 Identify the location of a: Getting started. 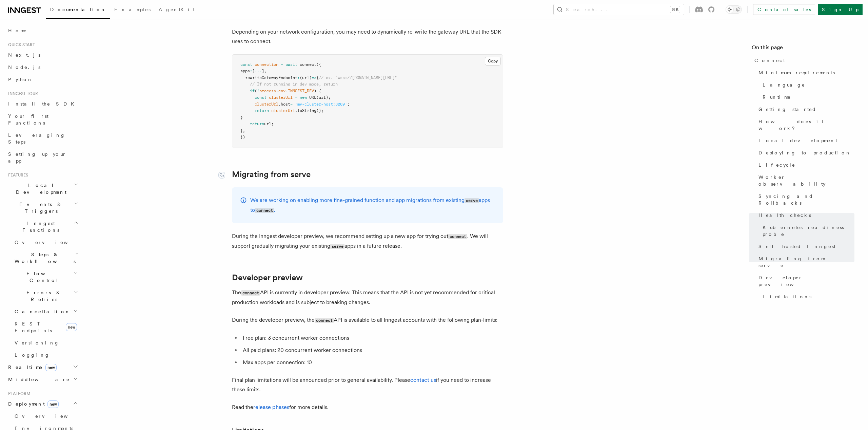
(805, 109).